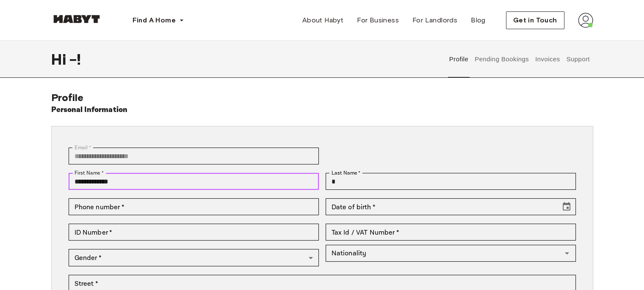 This screenshot has height=290, width=644. What do you see at coordinates (478, 20) in the screenshot?
I see `span: Blog` at bounding box center [478, 20].